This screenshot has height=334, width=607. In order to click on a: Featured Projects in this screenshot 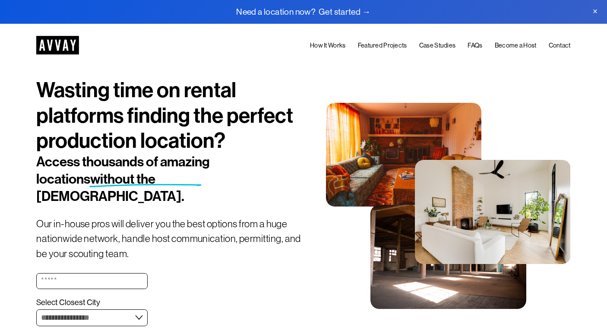, I will do `click(383, 46)`.